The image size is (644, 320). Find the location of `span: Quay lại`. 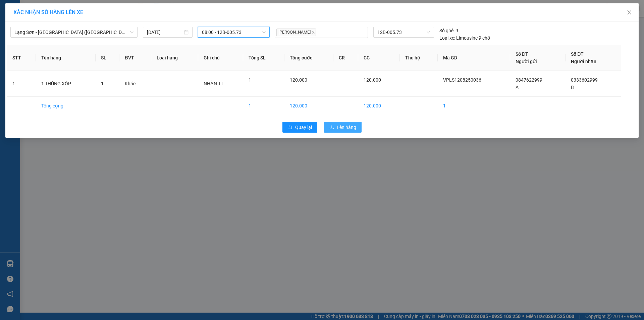

span: Quay lại is located at coordinates (303, 127).